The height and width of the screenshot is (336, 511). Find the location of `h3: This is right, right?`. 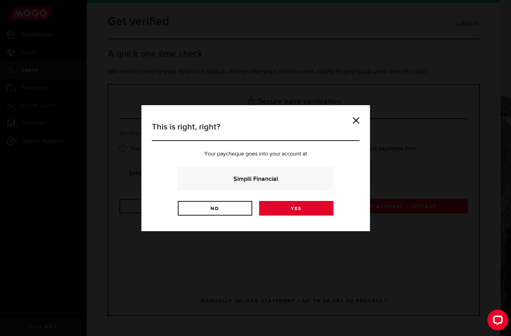

h3: This is right, right? is located at coordinates (256, 131).